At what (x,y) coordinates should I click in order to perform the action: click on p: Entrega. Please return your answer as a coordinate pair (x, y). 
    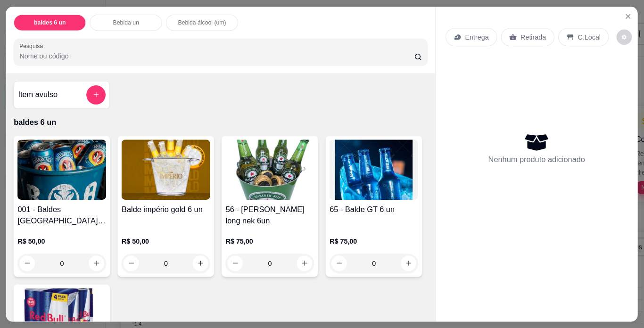
    Looking at the image, I should click on (477, 37).